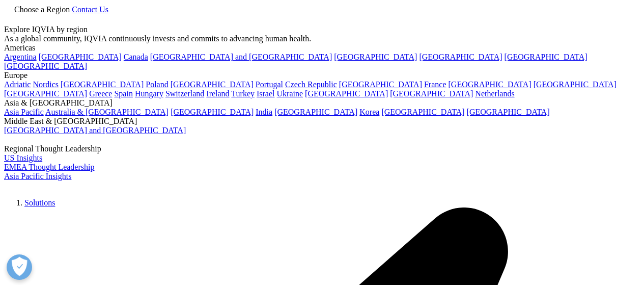 This screenshot has width=644, height=285. What do you see at coordinates (369, 112) in the screenshot?
I see `a: Korea` at bounding box center [369, 112].